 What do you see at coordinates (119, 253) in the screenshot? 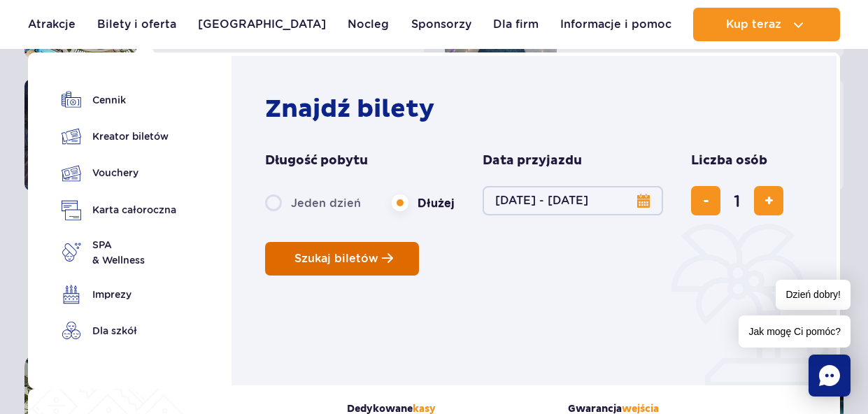
I see `a: SPA& Wellness` at bounding box center [119, 253].